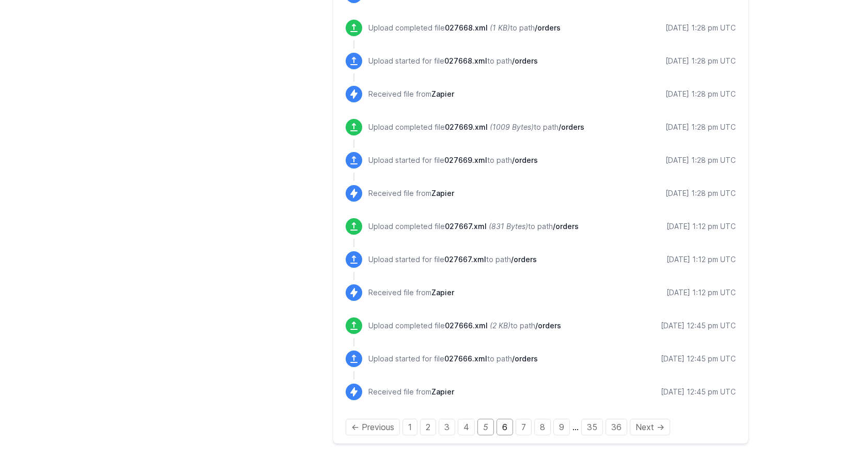 This screenshot has width=868, height=456. I want to click on a: Page 1, so click(410, 427).